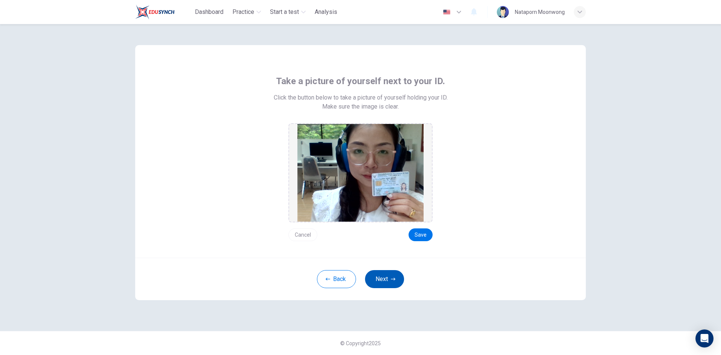  Describe the element at coordinates (326, 12) in the screenshot. I see `span: Analysis` at that location.